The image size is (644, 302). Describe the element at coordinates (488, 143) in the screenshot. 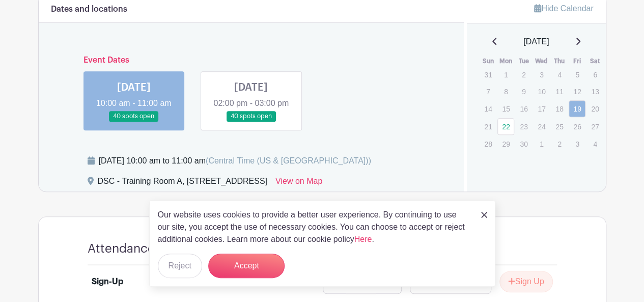

I see `p: 28` at that location.